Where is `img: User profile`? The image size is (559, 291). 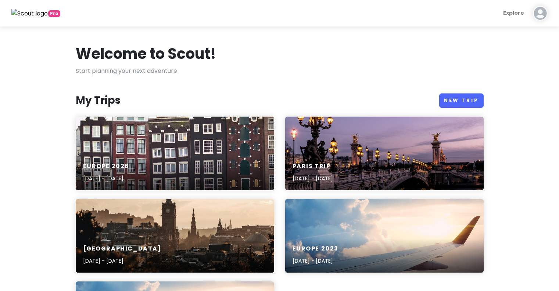 img: User profile is located at coordinates (540, 13).